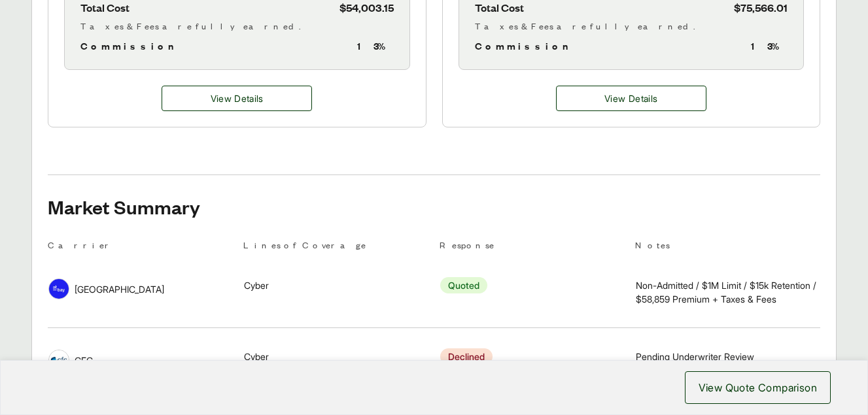  I want to click on th: Notes, so click(727, 247).